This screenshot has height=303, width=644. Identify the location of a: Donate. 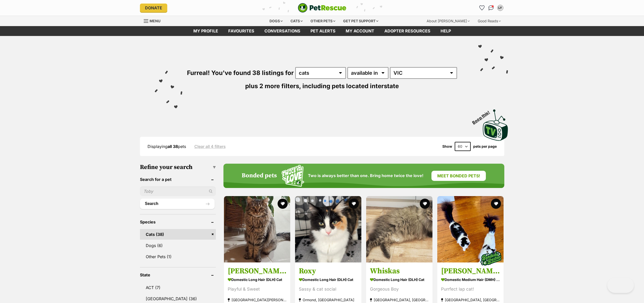
(154, 8).